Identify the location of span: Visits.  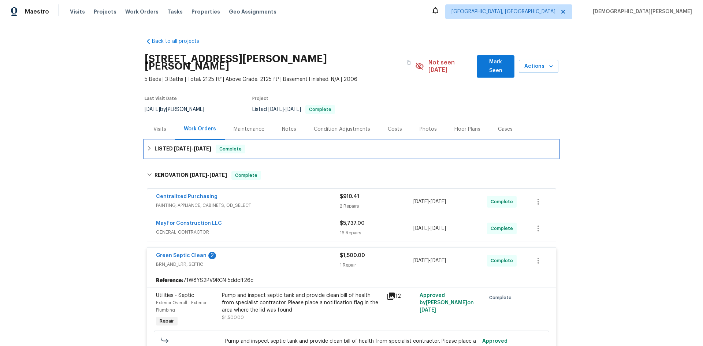
(77, 12).